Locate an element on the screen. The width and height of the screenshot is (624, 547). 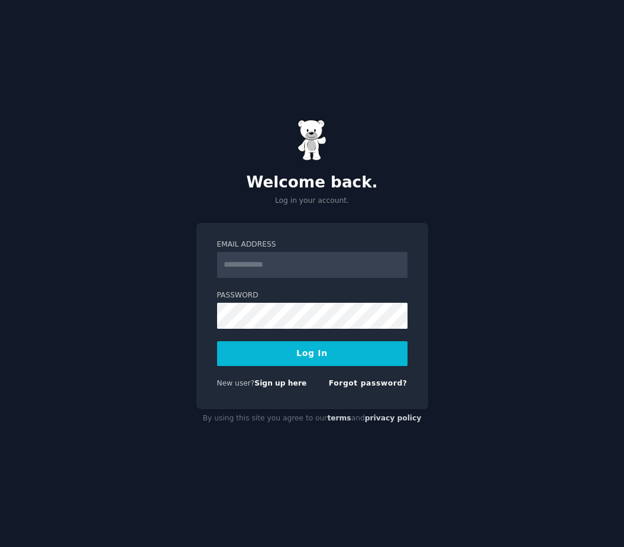
button: Log In is located at coordinates (312, 354).